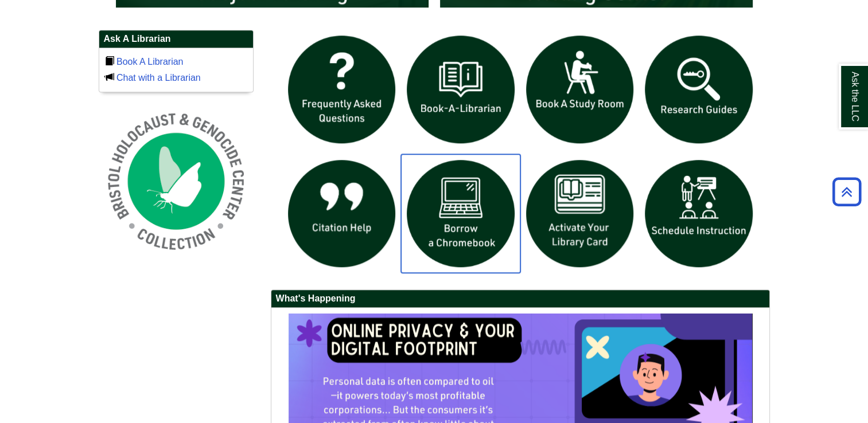 This screenshot has width=868, height=423. I want to click on img: citation help icon links to citation help guide page, so click(342, 214).